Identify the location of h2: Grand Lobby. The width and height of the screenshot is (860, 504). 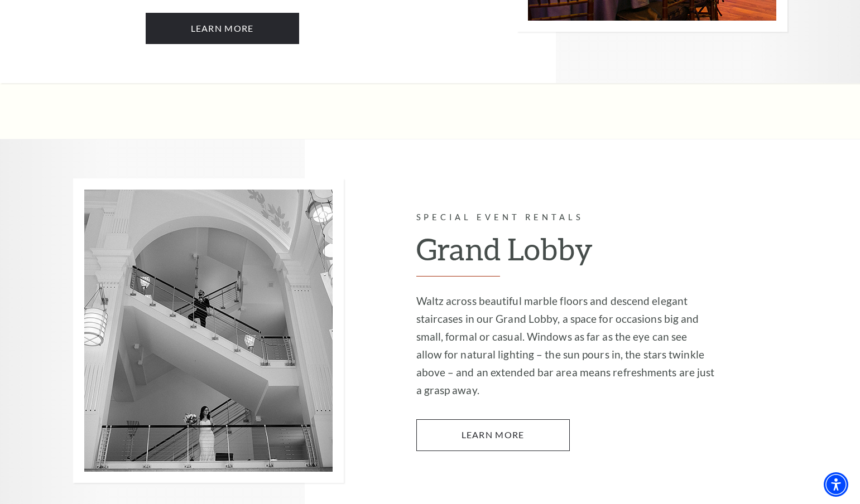
(565, 254).